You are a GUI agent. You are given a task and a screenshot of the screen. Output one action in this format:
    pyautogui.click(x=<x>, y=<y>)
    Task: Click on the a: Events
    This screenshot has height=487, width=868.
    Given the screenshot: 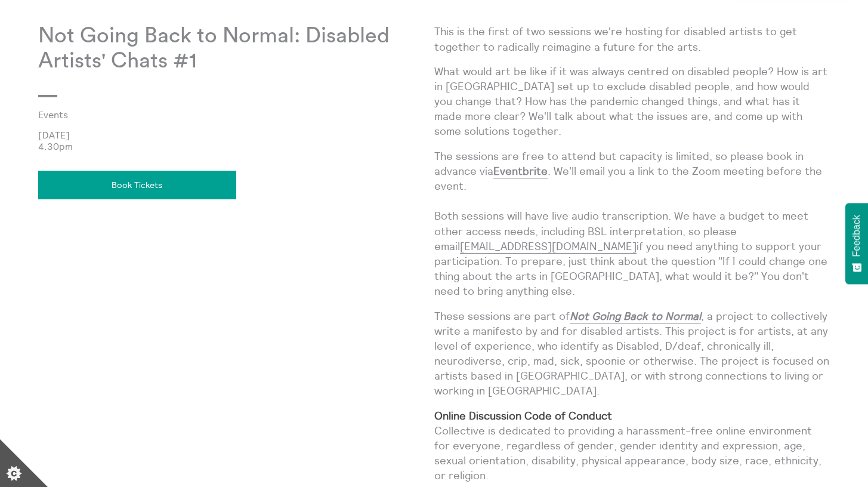 What is the action you would take?
    pyautogui.click(x=227, y=114)
    